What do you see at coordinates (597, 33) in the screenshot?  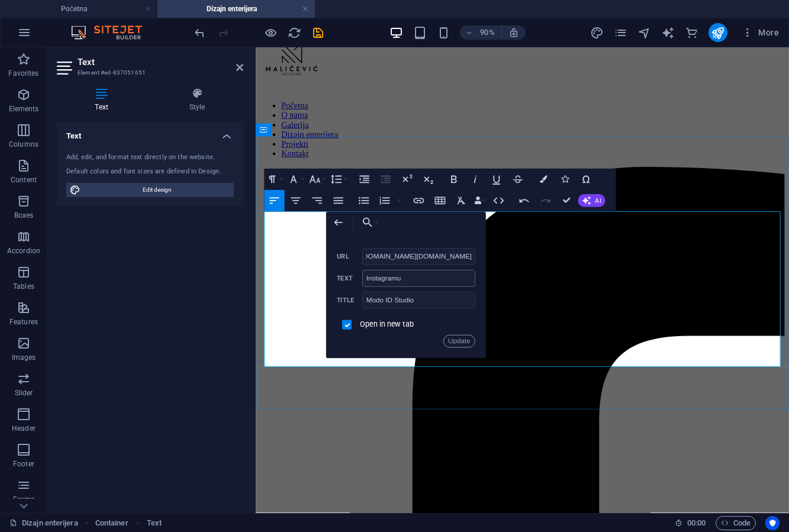 I see `button: design` at bounding box center [597, 33].